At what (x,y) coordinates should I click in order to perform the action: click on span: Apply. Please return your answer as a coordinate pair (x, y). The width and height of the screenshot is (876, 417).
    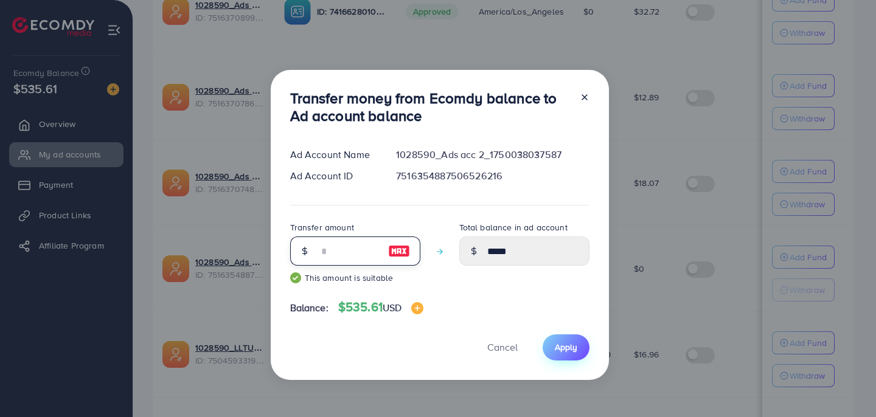
    Looking at the image, I should click on (566, 347).